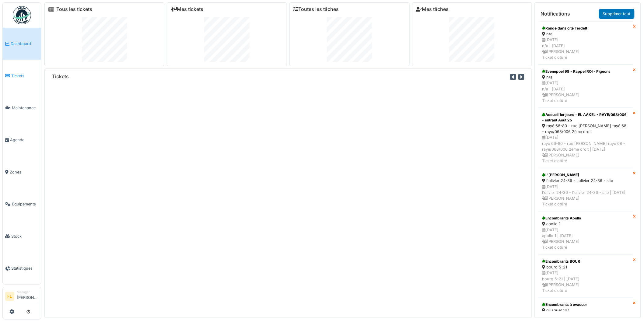 The image size is (644, 322). What do you see at coordinates (27, 292) in the screenshot?
I see `div: Manager` at bounding box center [27, 292].